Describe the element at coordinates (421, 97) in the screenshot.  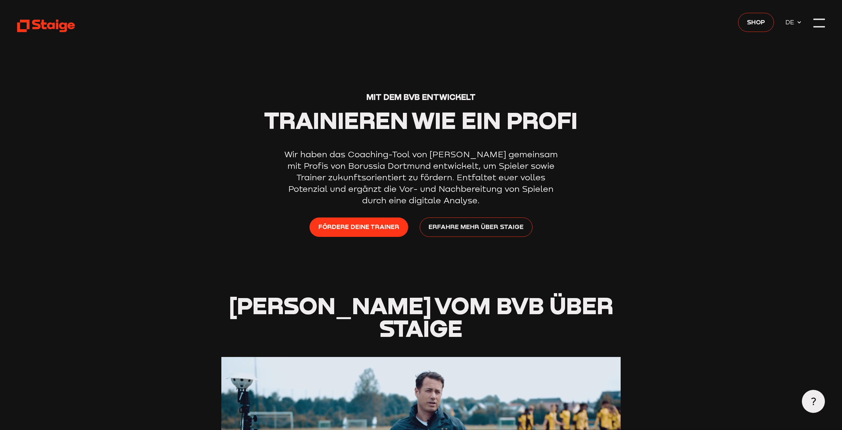
I see `span: Mit dem BVB entwickelt` at that location.